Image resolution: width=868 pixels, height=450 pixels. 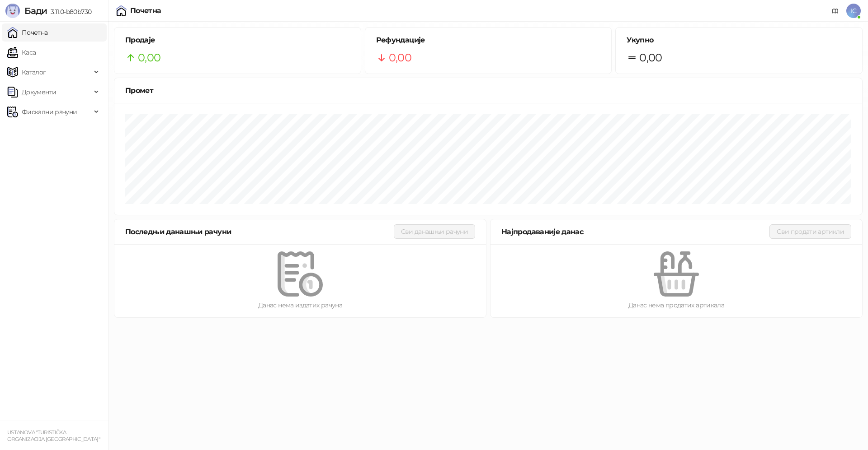 What do you see at coordinates (21, 52) in the screenshot?
I see `a: Каса` at bounding box center [21, 52].